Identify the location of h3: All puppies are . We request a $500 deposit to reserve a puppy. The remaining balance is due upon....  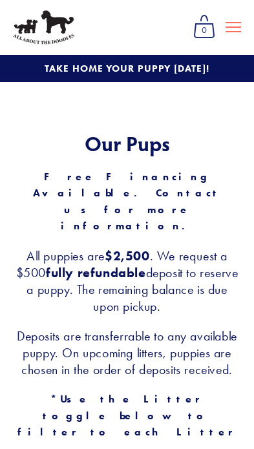
(127, 281).